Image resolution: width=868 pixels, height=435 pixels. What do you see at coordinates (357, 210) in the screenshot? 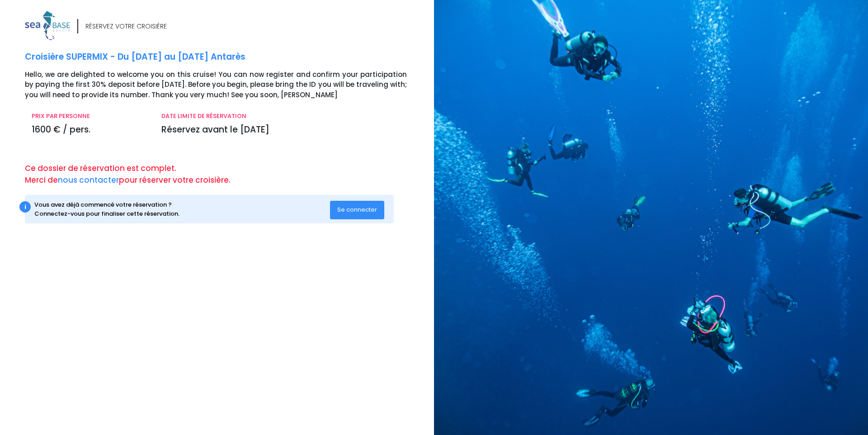
I see `span: Se connecter` at bounding box center [357, 210].